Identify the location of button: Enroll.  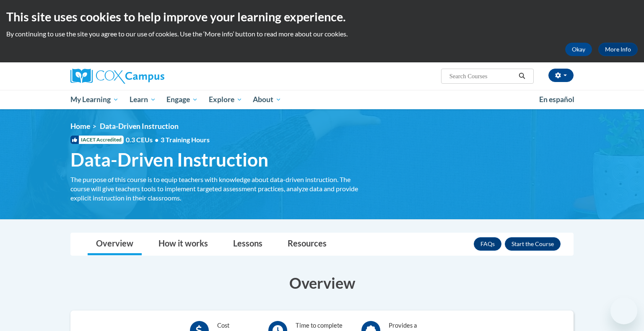
(532, 244).